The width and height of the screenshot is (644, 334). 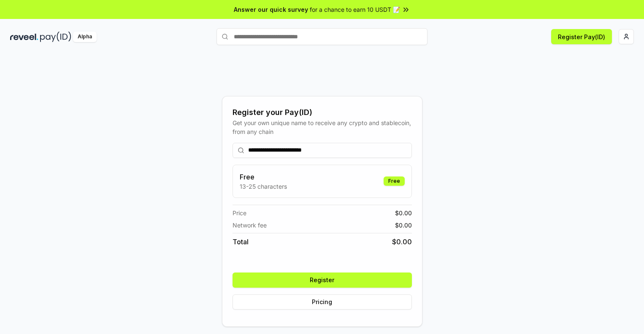 What do you see at coordinates (271, 9) in the screenshot?
I see `span: Answer our quick survey` at bounding box center [271, 9].